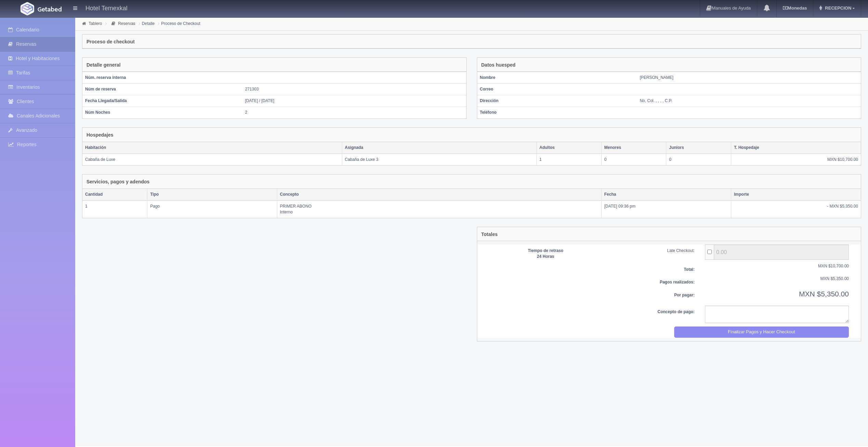 The image size is (868, 447). I want to click on td: 2, so click(354, 113).